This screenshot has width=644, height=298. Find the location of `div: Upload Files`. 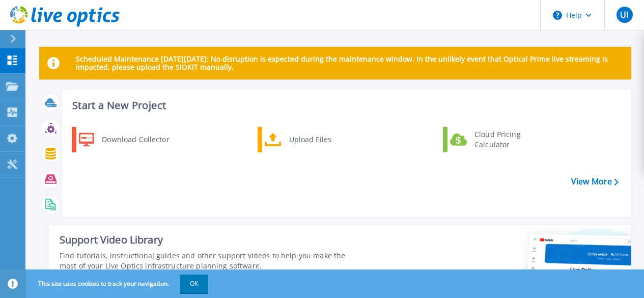

div: Upload Files is located at coordinates (322, 139).